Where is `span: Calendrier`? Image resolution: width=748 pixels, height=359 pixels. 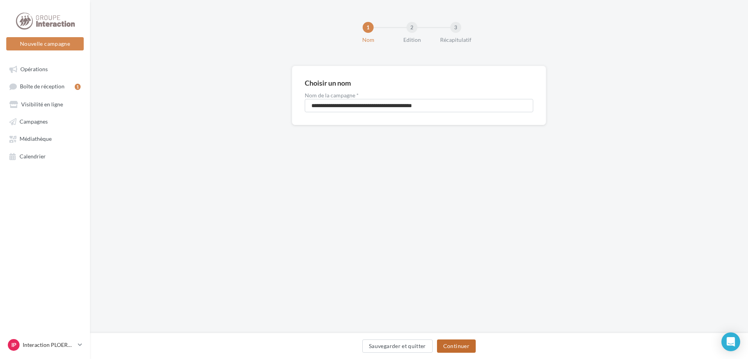
span: Calendrier is located at coordinates (32, 156).